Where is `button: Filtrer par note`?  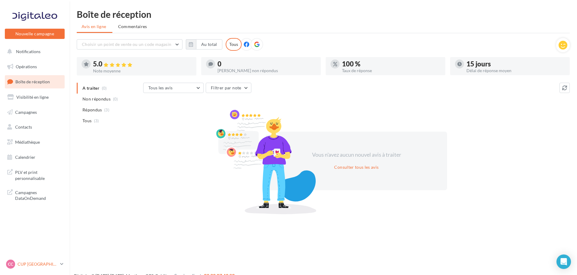
button: Filtrer par note is located at coordinates (229, 88).